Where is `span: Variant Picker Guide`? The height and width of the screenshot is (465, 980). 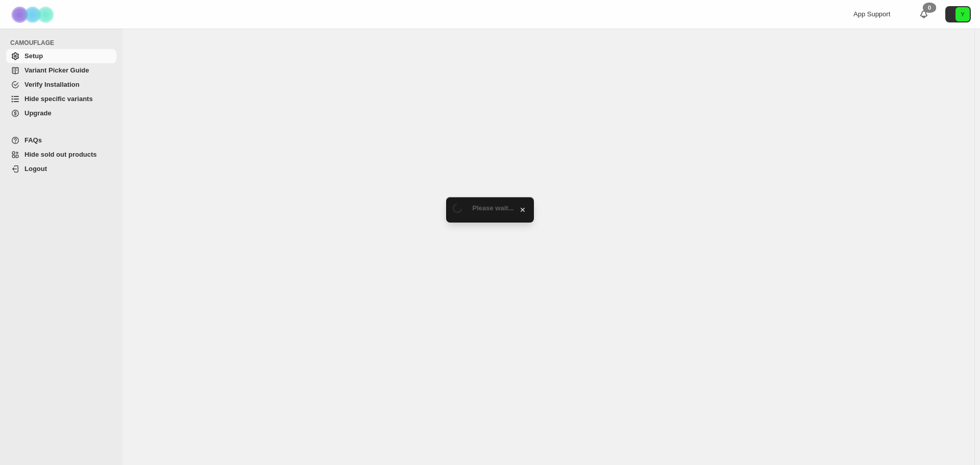
span: Variant Picker Guide is located at coordinates (57, 70).